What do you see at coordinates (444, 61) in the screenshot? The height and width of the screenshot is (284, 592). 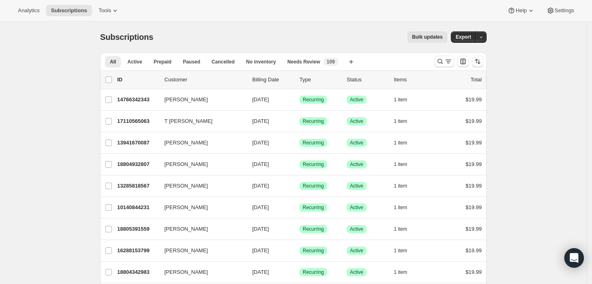 I see `button: Search and filter results` at bounding box center [444, 61].